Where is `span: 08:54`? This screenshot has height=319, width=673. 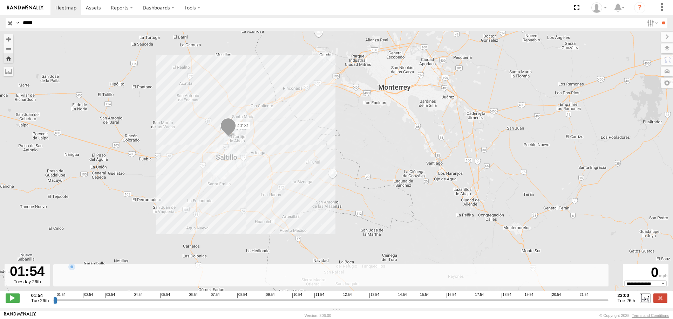
span: 08:54 is located at coordinates (242, 296).